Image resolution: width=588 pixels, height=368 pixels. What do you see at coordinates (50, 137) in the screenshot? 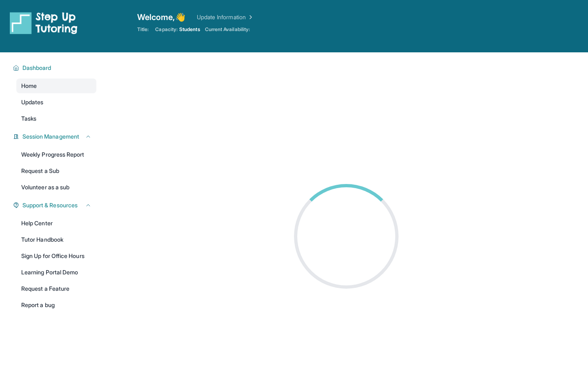
I see `span: Session Management` at bounding box center [50, 137].